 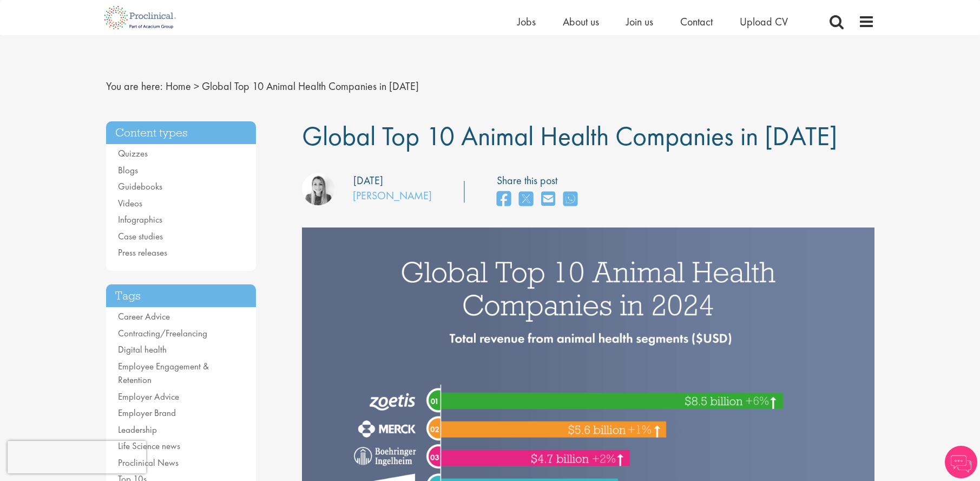 What do you see at coordinates (548, 199) in the screenshot?
I see `a: share on email` at bounding box center [548, 199].